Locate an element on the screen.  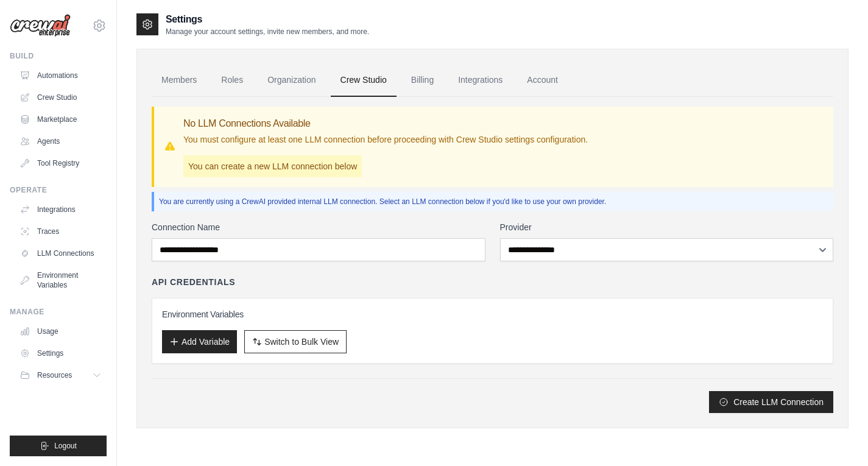
a: Marketplace is located at coordinates (60, 119).